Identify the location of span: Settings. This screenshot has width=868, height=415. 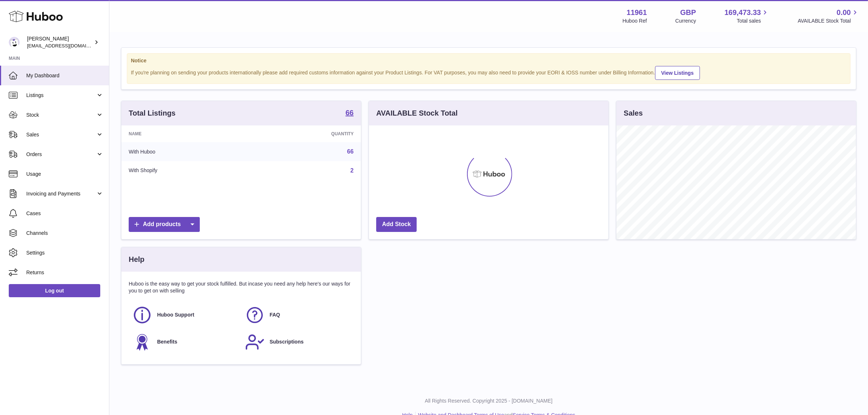
(65, 253).